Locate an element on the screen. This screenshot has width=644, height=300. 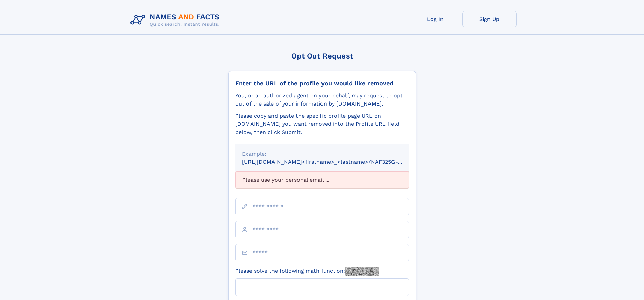
div: Enter the URL of the profile you would like removed is located at coordinates (322, 83).